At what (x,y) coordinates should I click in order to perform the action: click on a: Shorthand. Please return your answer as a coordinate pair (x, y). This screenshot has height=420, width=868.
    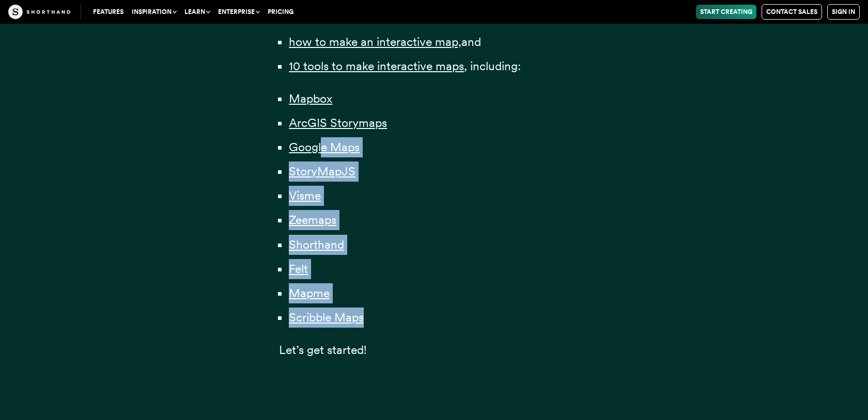
    Looking at the image, I should click on (316, 244).